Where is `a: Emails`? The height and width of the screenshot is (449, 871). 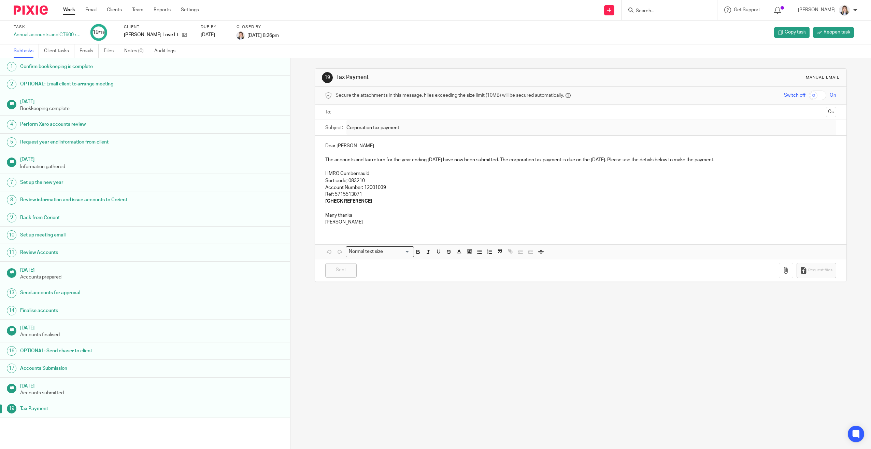
a: Emails is located at coordinates (89, 51).